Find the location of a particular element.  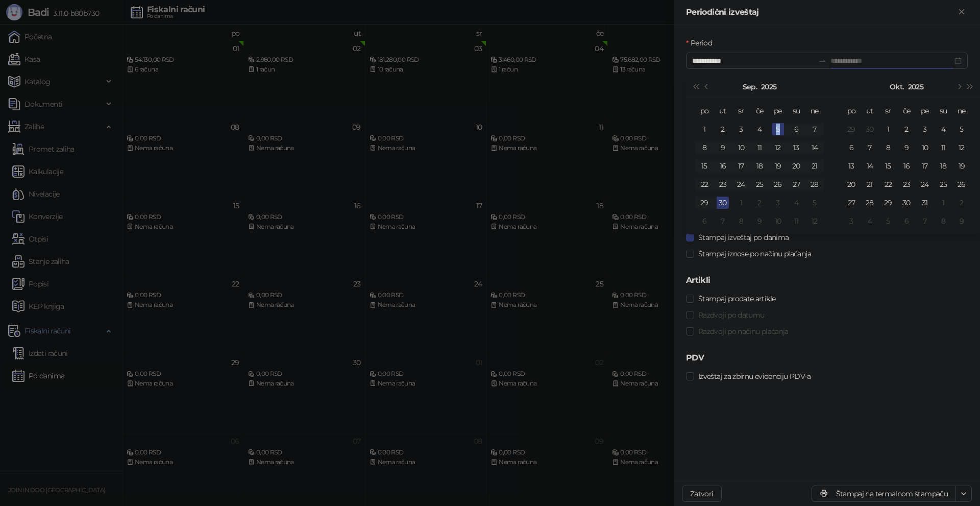

button: Prethodni mesec (PageUp) is located at coordinates (706, 86).